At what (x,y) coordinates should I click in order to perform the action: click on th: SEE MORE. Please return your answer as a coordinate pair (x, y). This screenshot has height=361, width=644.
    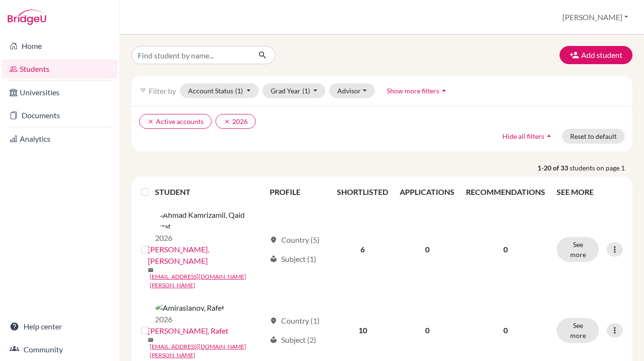
    Looking at the image, I should click on (590, 192).